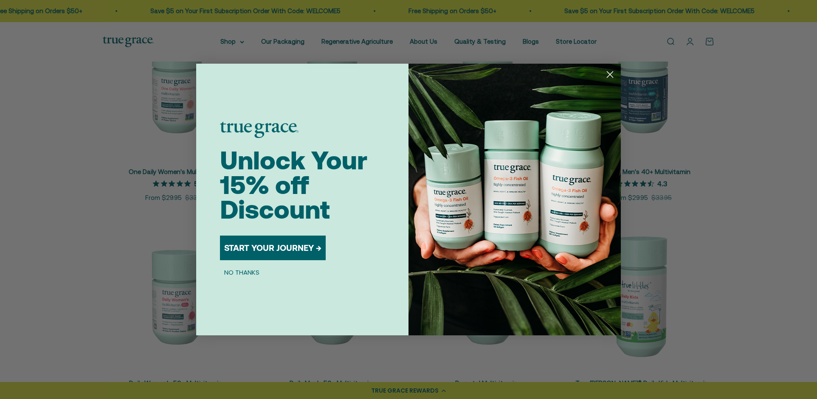 This screenshot has height=399, width=817. I want to click on span: Unlock Your 15% off Discount, so click(294, 185).